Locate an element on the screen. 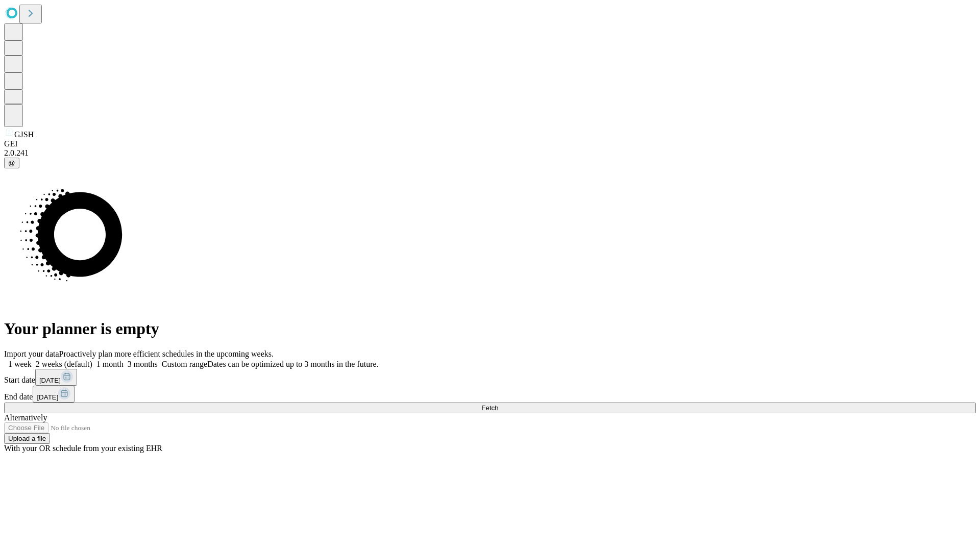 The width and height of the screenshot is (980, 551). span: 1 week is located at coordinates (20, 364).